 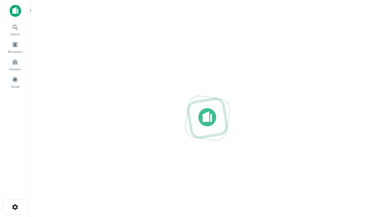 I want to click on div: Contacts, so click(x=15, y=64).